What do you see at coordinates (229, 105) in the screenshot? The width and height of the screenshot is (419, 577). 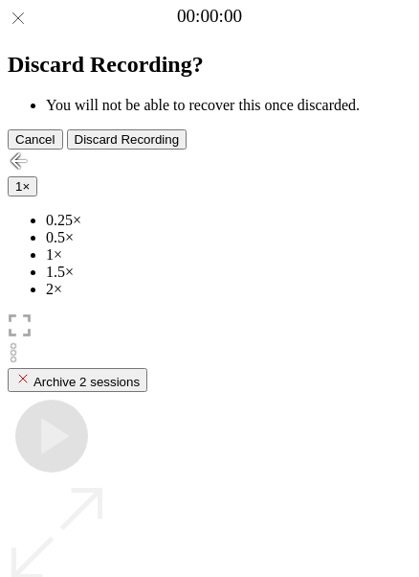 I see `li: You will not be able to recover this once discarded.` at bounding box center [229, 105].